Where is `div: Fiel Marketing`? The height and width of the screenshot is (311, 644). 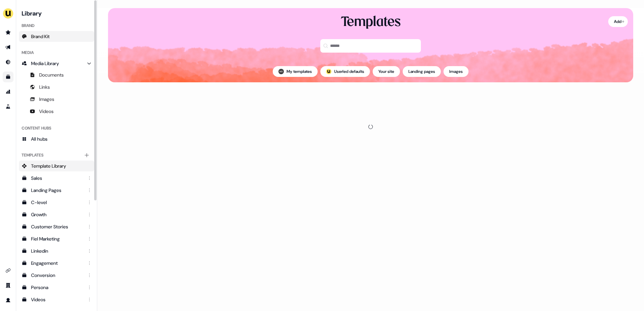 div: Fiel Marketing is located at coordinates (57, 239).